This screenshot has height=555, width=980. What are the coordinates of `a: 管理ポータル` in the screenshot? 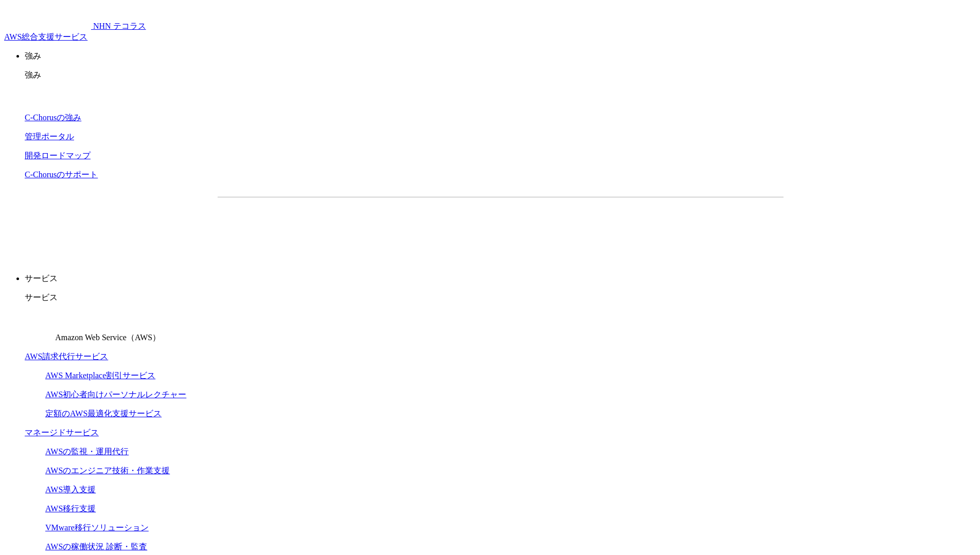 It's located at (50, 136).